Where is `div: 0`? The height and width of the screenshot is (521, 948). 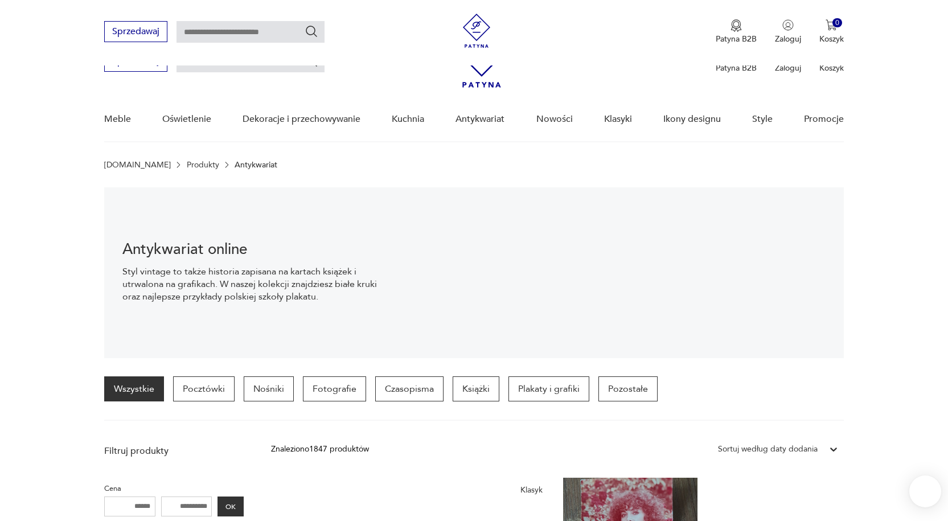
div: 0 is located at coordinates (837, 23).